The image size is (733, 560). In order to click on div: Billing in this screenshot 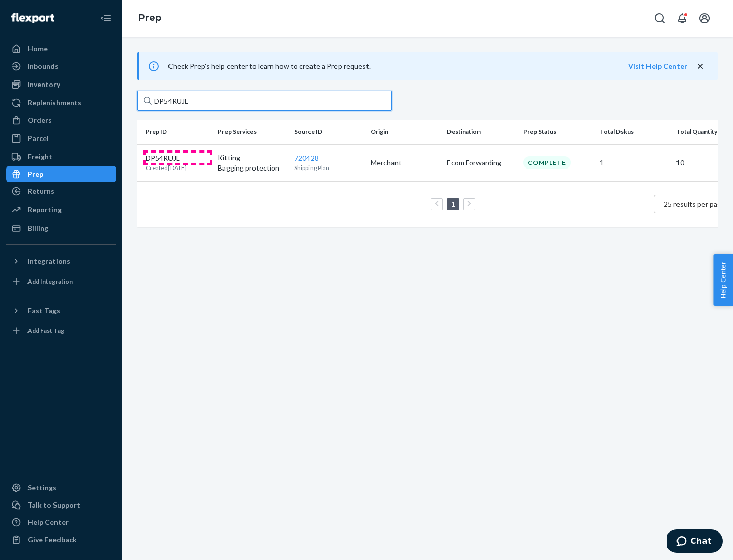, I will do `click(38, 228)`.